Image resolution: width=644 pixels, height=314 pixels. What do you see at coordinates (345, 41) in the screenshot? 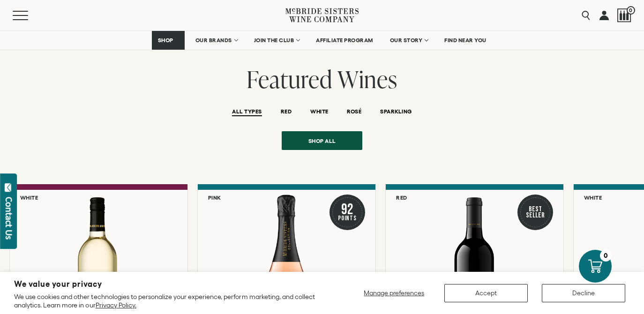
I see `span: AFFILIATE PROGRAM` at bounding box center [345, 41].